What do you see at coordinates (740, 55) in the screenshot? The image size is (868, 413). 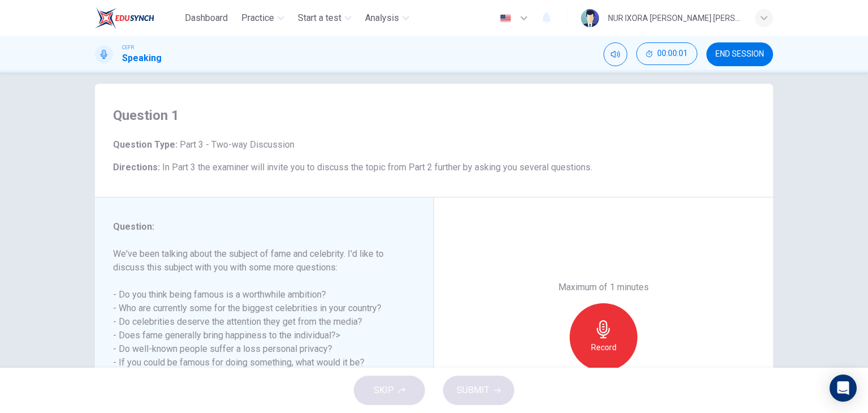 I see `button: END SESSION` at bounding box center [740, 55].